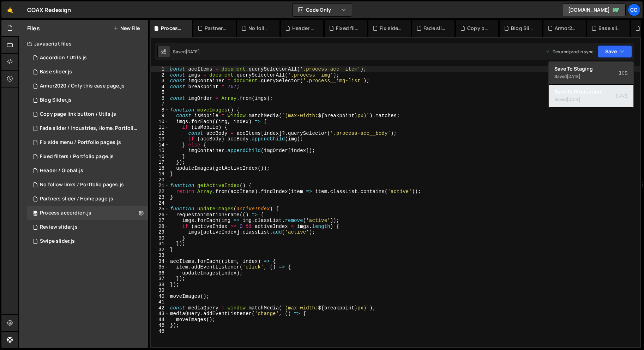  I want to click on div: 14632/39082.js, so click(89, 128).